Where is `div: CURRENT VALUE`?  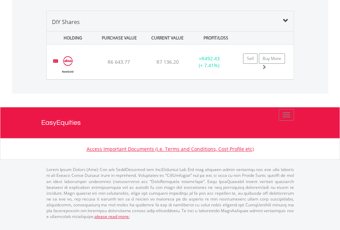
div: CURRENT VALUE is located at coordinates (167, 38).